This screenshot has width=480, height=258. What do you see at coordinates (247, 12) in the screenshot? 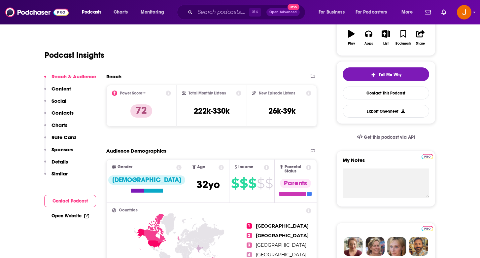
I see `div: Search podcasts, credits, & more...` at bounding box center [247, 12].